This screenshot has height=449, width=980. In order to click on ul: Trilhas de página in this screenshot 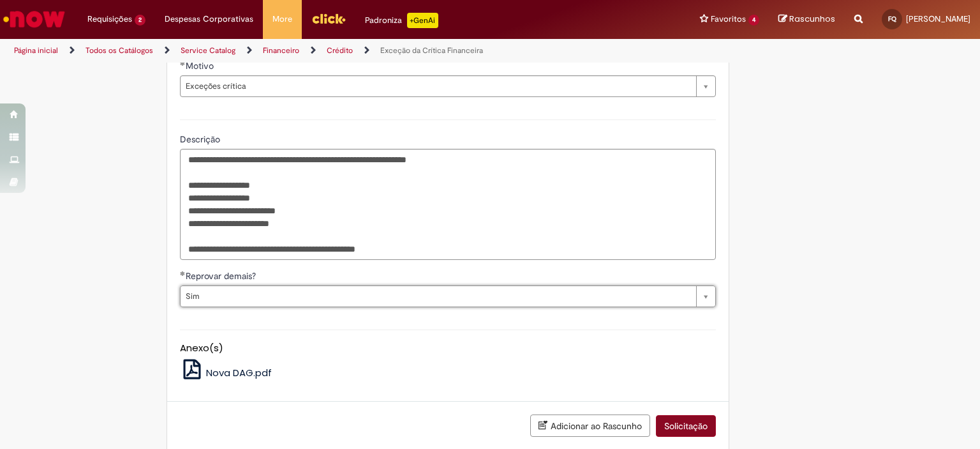, I will do `click(327, 50)`.